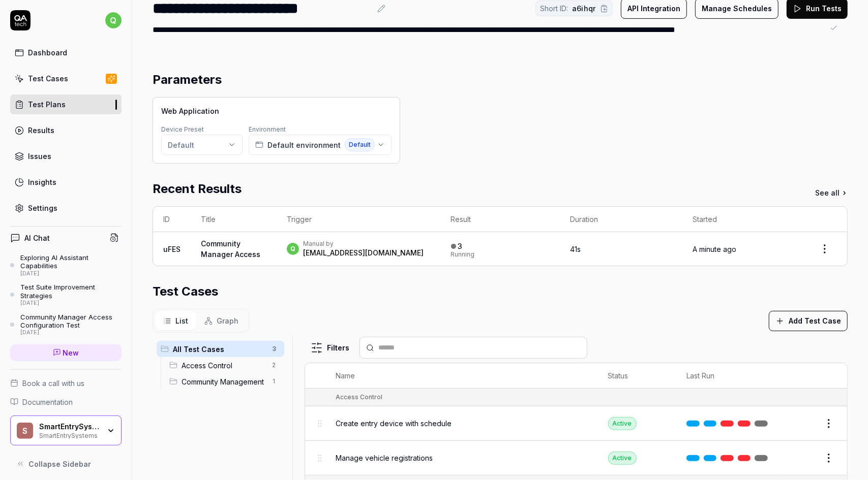 Image resolution: width=868 pixels, height=480 pixels. Describe the element at coordinates (48, 402) in the screenshot. I see `span: Documentation` at that location.